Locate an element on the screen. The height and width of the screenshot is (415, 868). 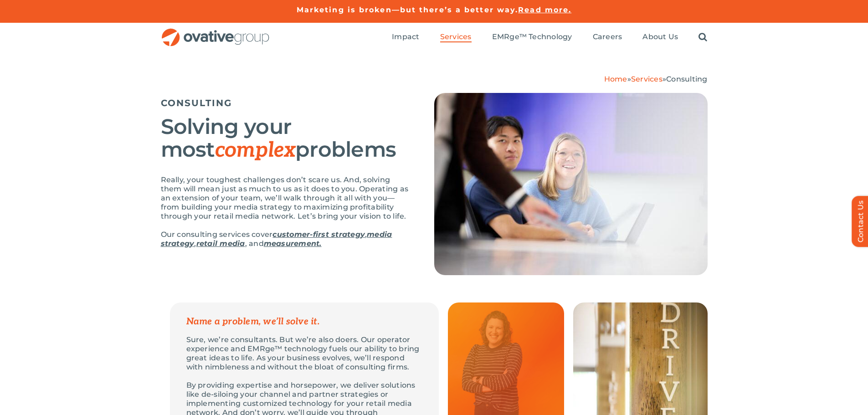
strong: media strategy is located at coordinates (277, 239).